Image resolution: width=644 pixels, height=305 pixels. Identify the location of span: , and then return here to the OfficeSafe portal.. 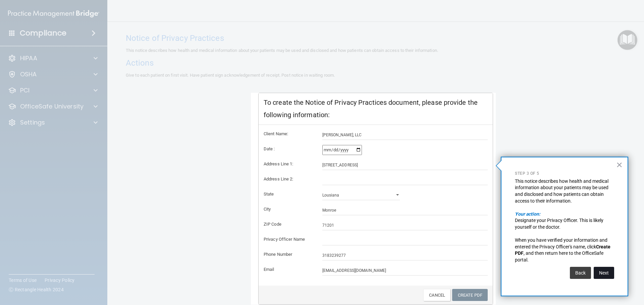
(559, 257).